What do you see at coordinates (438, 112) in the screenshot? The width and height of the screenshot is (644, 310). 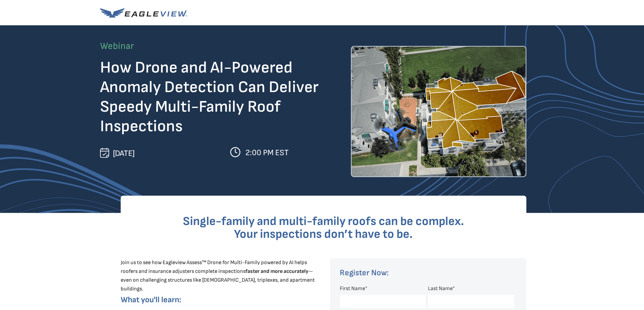 I see `img: Drone flying over a multi-family home` at bounding box center [438, 112].